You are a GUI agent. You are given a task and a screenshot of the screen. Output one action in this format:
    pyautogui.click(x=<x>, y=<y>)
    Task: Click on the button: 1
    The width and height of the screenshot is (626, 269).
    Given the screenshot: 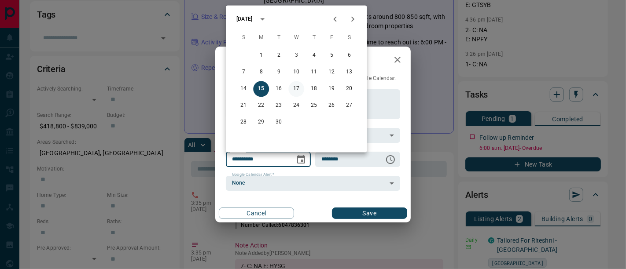 What is the action you would take?
    pyautogui.click(x=261, y=56)
    